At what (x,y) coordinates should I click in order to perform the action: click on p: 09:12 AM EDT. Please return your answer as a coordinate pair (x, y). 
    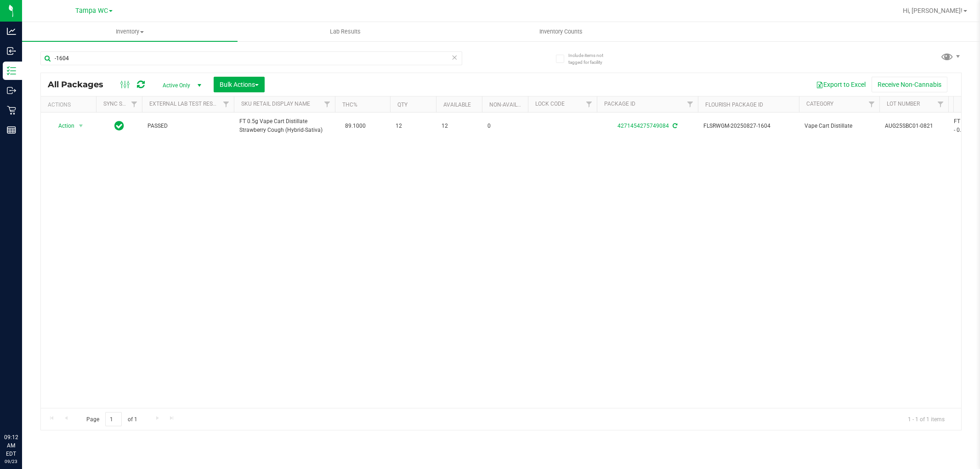
    Looking at the image, I should click on (11, 446).